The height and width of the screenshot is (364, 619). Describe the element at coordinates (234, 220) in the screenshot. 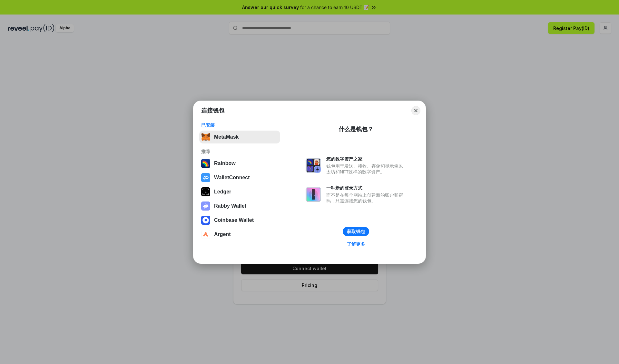

I see `div: Coinbase Wallet` at that location.